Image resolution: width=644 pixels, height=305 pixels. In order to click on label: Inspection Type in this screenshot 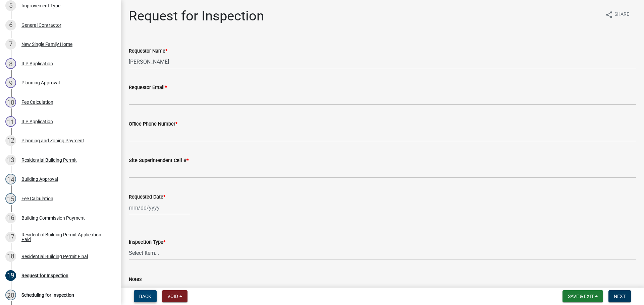, I will do `click(147, 243)`.